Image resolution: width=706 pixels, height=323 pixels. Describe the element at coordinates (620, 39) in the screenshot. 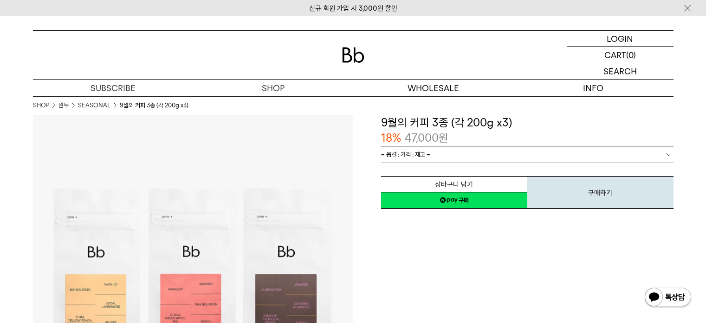

I see `p: LOGIN` at that location.